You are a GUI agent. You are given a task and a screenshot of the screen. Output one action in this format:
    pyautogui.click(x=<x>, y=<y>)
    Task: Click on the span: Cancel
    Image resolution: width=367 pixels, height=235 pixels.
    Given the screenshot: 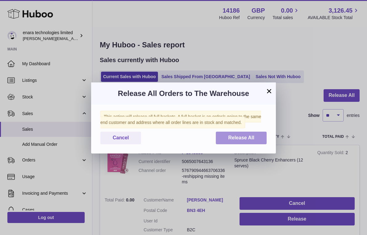 What is the action you would take?
    pyautogui.click(x=121, y=138)
    